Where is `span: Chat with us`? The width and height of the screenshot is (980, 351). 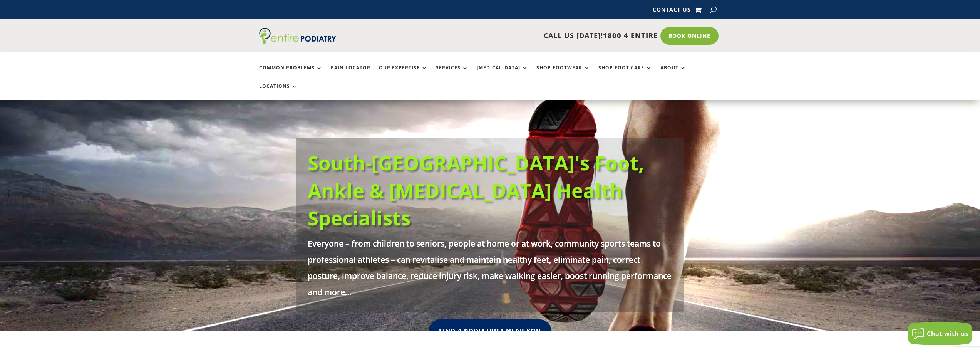 span: Chat with us is located at coordinates (948, 334).